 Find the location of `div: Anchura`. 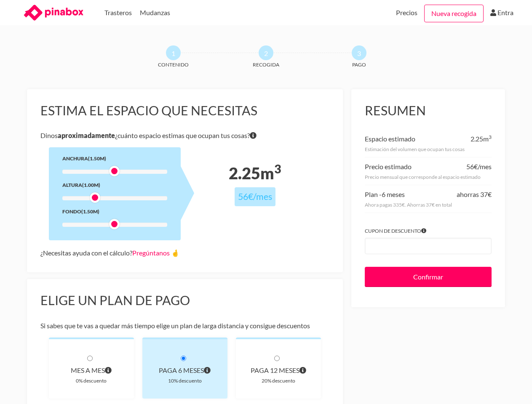

div: Anchura is located at coordinates (114, 158).